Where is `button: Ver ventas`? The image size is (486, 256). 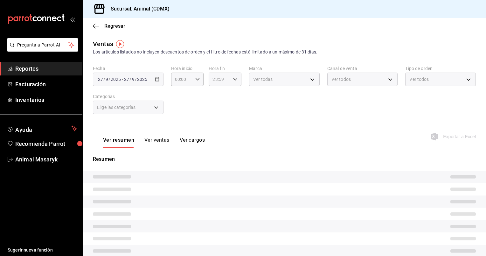 button: Ver ventas is located at coordinates (157, 142).